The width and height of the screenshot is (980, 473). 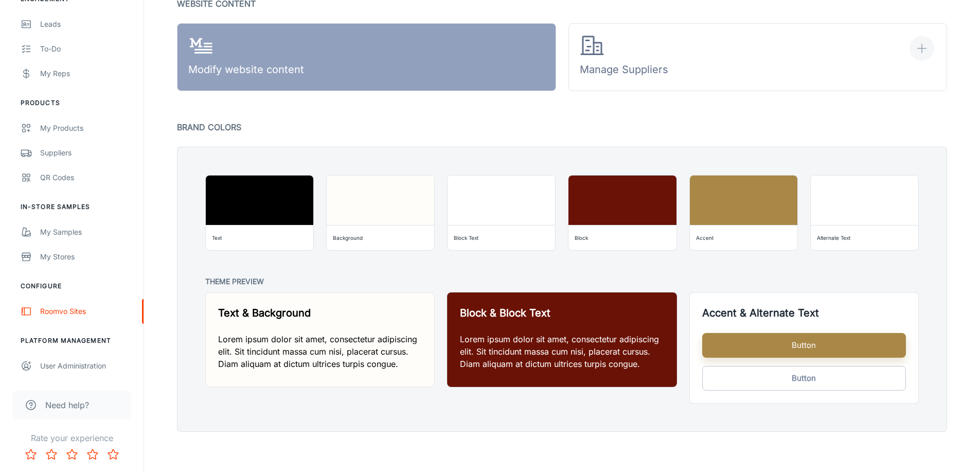 I want to click on div: My Reps, so click(x=86, y=73).